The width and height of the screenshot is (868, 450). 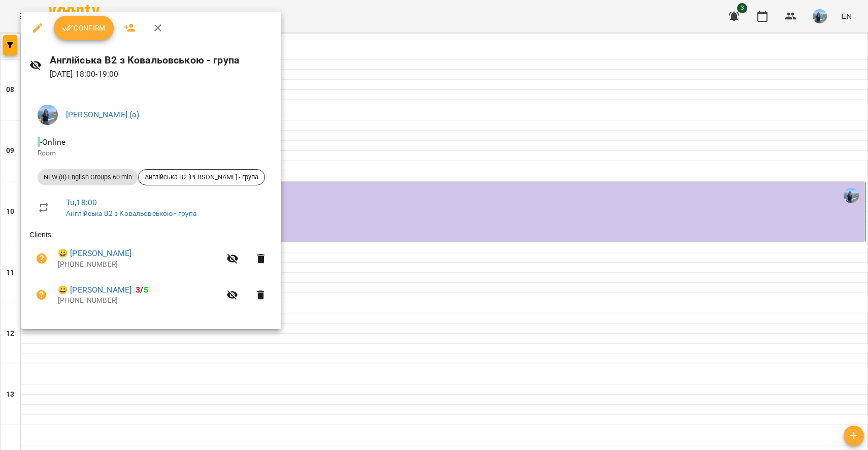 I want to click on span: 3, so click(x=138, y=289).